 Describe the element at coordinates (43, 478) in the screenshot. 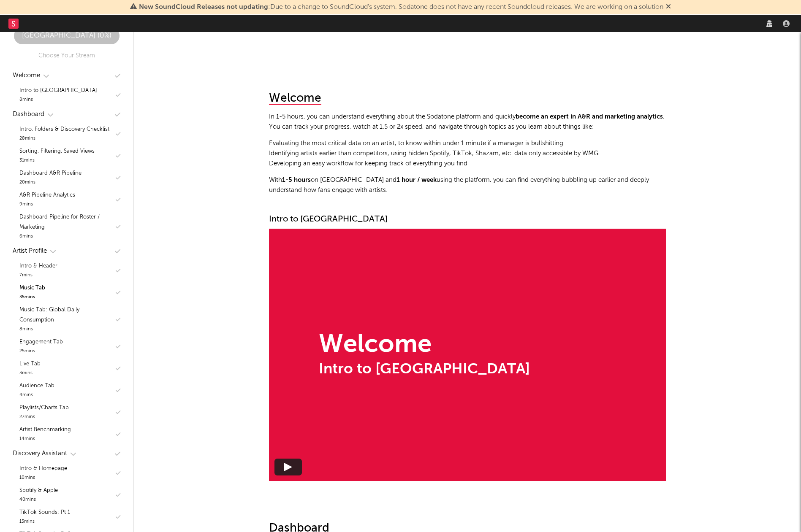

I see `div: 10 mins` at that location.